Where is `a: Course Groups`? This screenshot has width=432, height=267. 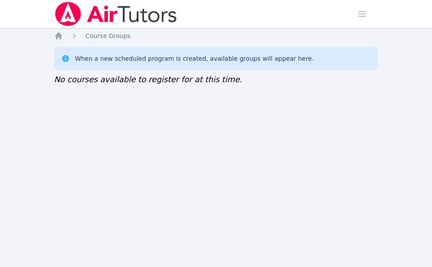
a: Course Groups is located at coordinates (108, 36).